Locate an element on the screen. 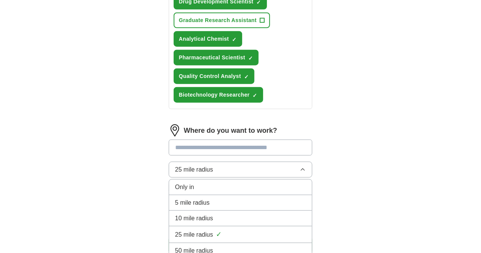 The image size is (481, 253). span: Analytical Chemist is located at coordinates (204, 39).